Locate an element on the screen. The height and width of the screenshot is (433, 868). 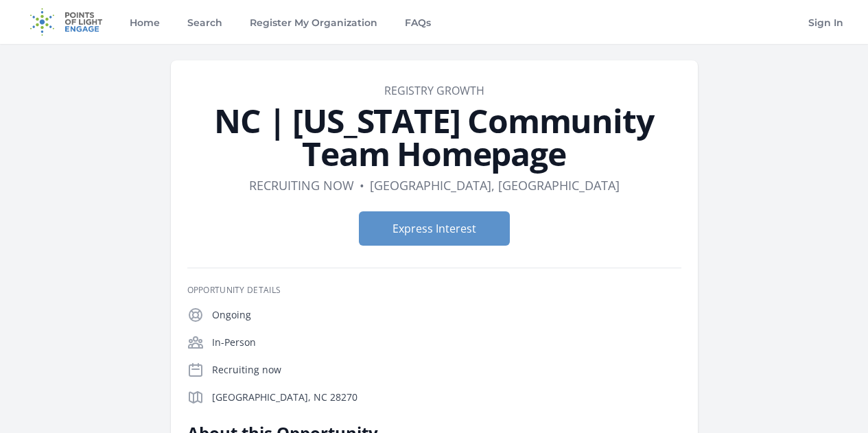
p: In-Person is located at coordinates (446, 343).